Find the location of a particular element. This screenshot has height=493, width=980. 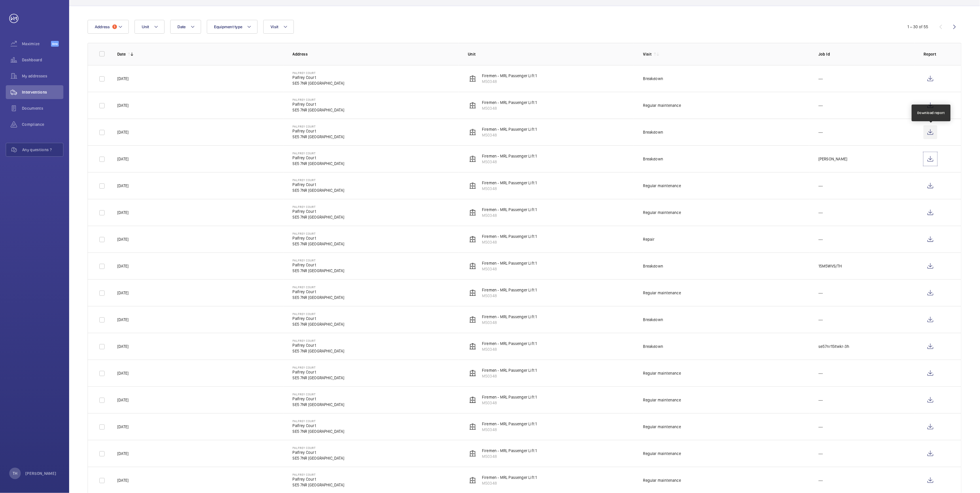

button: Equipment type is located at coordinates (232, 27).